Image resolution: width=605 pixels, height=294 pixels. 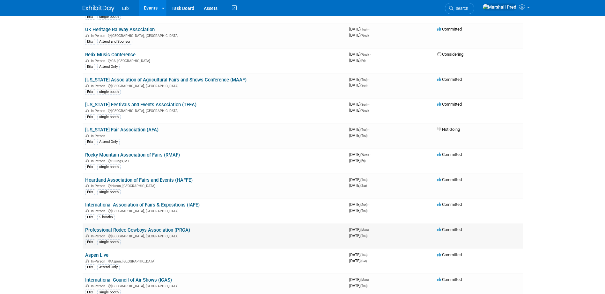 I want to click on a: Relix Music Conference, so click(x=110, y=55).